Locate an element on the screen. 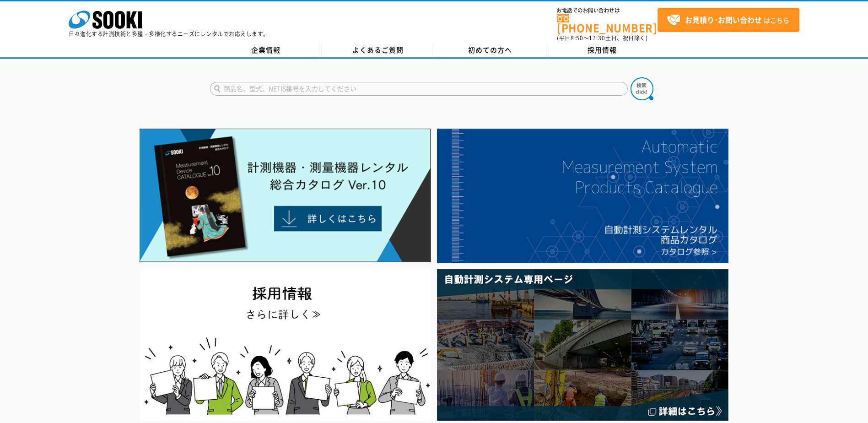  img: 自動計測システムカタログ is located at coordinates (583, 196).